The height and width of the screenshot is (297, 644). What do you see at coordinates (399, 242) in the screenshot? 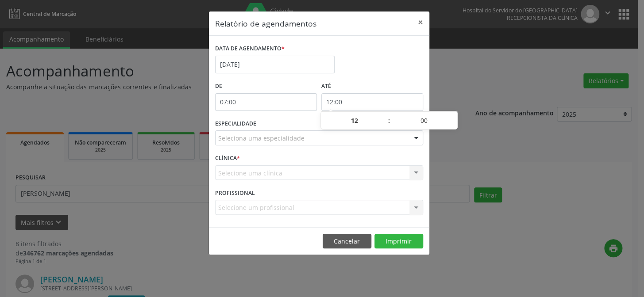
I see `button: Imprimir` at bounding box center [399, 242].